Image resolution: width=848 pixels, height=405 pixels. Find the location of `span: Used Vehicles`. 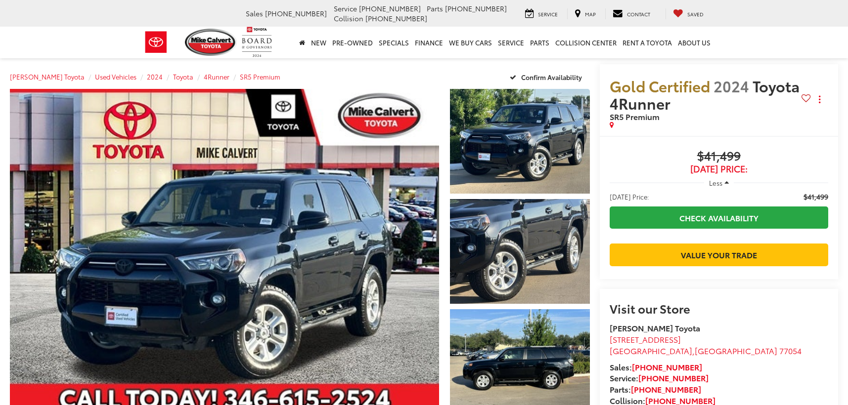

span: Used Vehicles is located at coordinates (116, 77).